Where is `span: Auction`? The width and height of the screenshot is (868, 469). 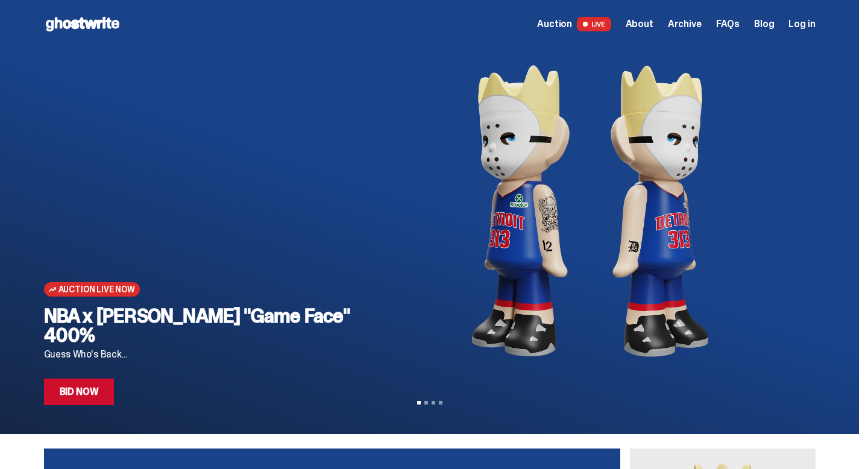
span: Auction is located at coordinates (554, 25).